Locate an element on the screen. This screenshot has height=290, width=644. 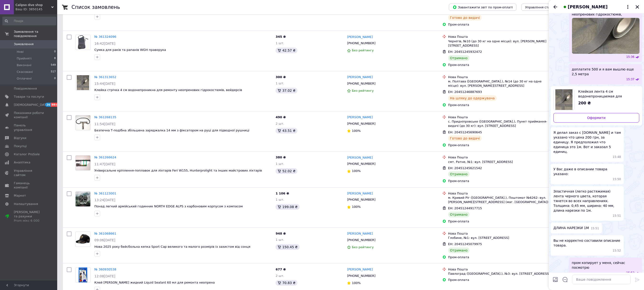
span: Вы не корректно составили описание товара. is located at coordinates (587, 243).